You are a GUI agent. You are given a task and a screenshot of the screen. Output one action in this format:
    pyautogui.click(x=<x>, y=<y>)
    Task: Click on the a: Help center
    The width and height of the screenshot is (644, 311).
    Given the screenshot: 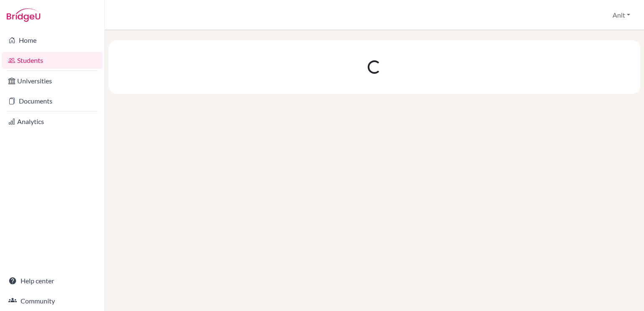 What is the action you would take?
    pyautogui.click(x=52, y=281)
    